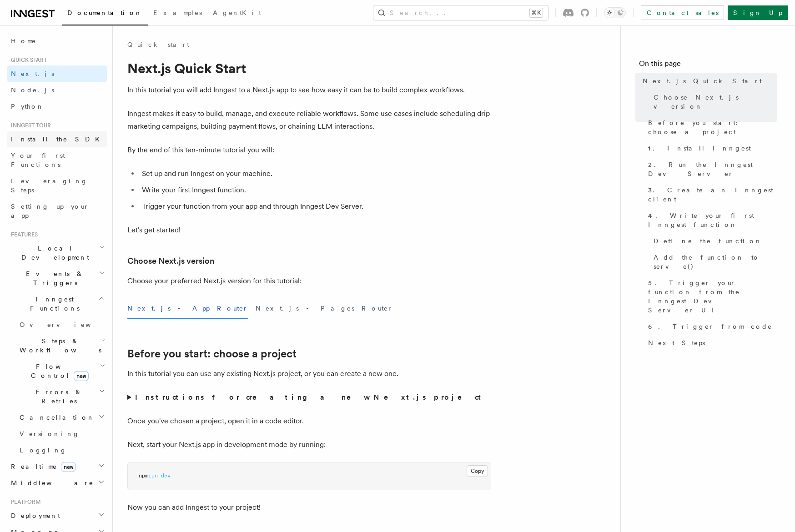  What do you see at coordinates (29, 125) in the screenshot?
I see `span: Inngest tour` at bounding box center [29, 125].